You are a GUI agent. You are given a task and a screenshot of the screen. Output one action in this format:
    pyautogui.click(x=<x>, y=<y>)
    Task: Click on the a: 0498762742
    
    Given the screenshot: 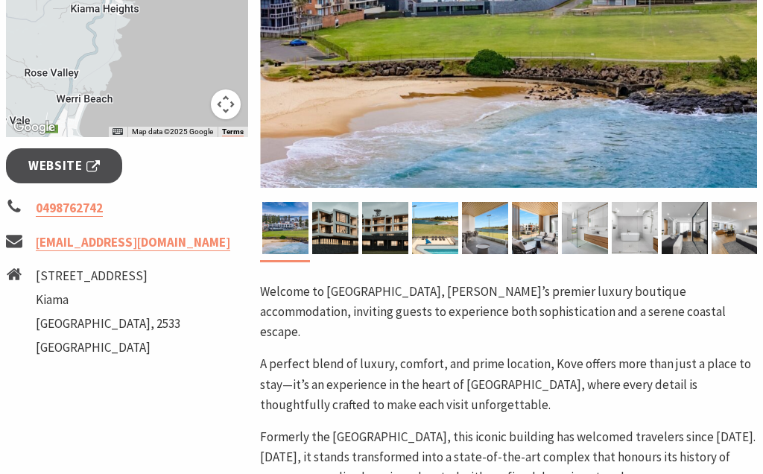 What is the action you would take?
    pyautogui.click(x=69, y=208)
    